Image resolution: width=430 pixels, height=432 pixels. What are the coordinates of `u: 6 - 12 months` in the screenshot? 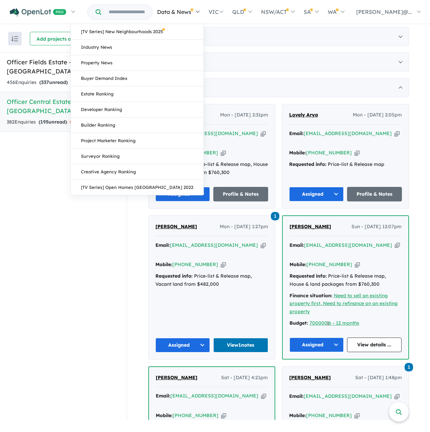 It's located at (343, 323).